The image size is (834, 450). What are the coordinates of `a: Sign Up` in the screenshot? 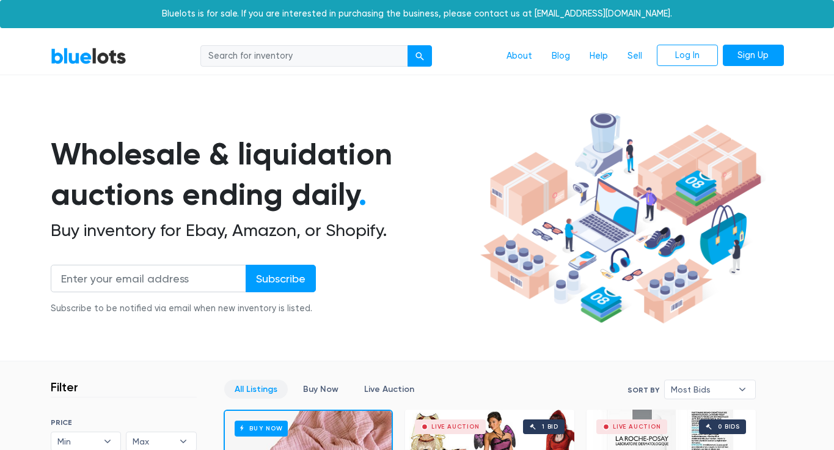 It's located at (753, 56).